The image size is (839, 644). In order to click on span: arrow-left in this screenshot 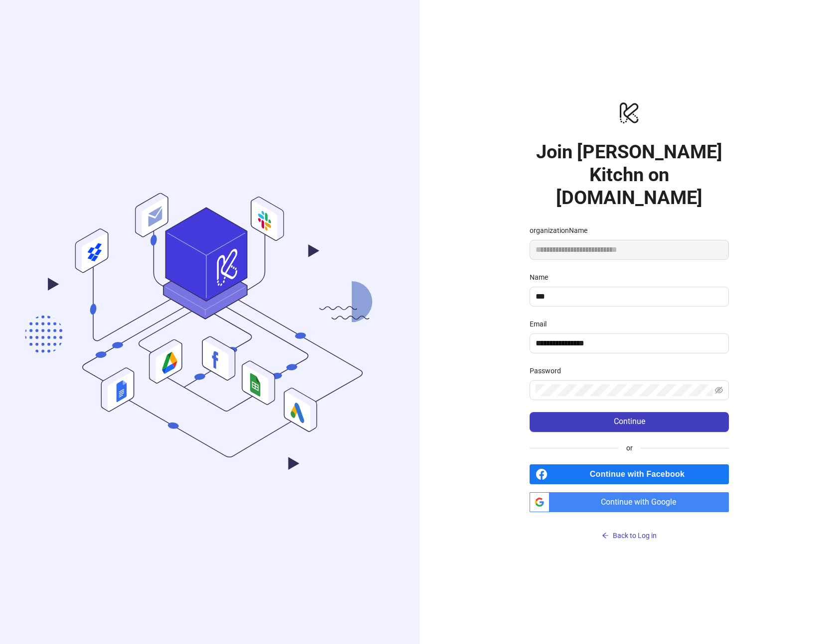, I will do `click(605, 536)`.